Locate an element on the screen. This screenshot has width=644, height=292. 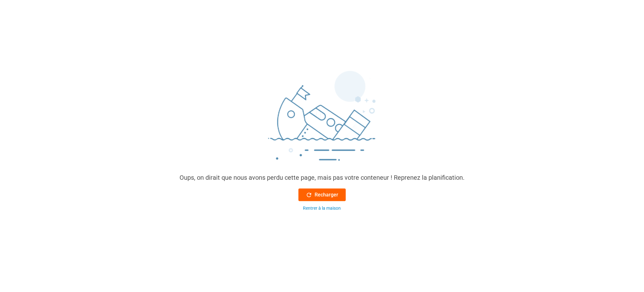
button: Recharger is located at coordinates (322, 195).